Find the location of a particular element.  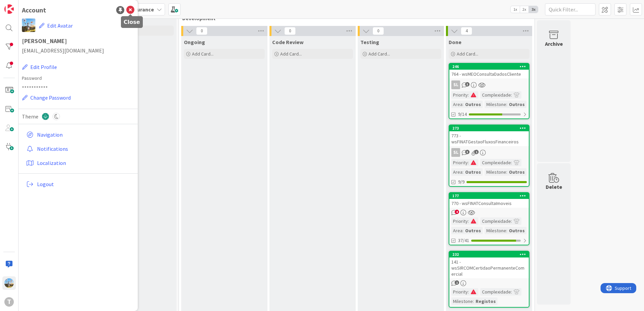

span: Logout is located at coordinates (84, 184).